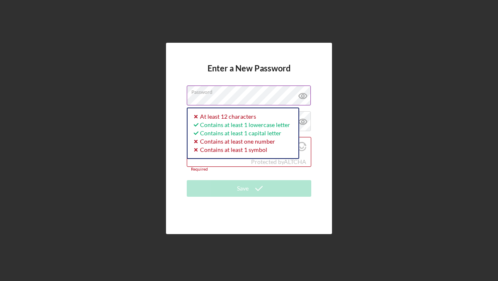  Describe the element at coordinates (241, 141) in the screenshot. I see `div: Contains at least one number` at that location.